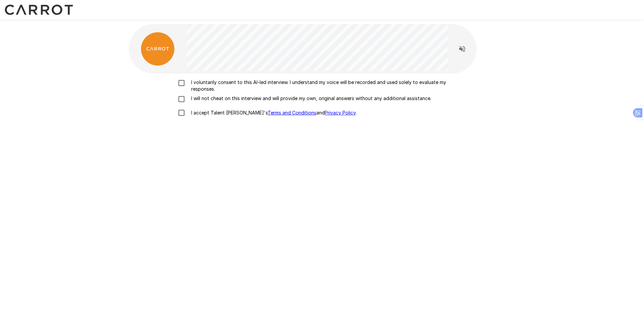 This screenshot has height=319, width=644. Describe the element at coordinates (310, 98) in the screenshot. I see `p: I will not cheat on this interview and will provide my own, original answers without any addition...` at that location.